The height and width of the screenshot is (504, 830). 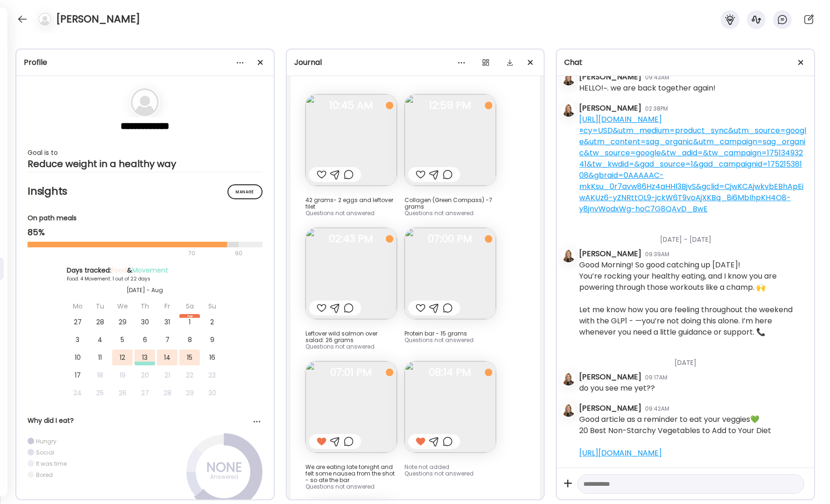 What do you see at coordinates (657, 254) in the screenshot?
I see `div: 09:39AM` at bounding box center [657, 254].